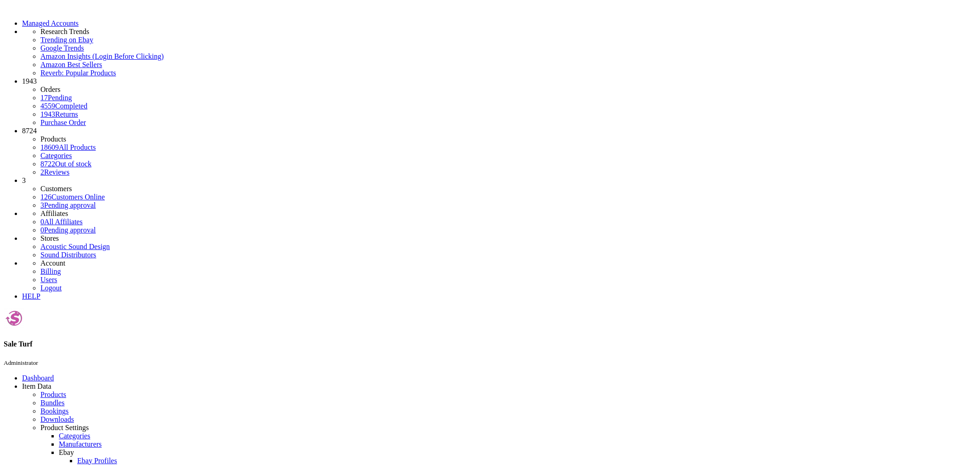 This screenshot has width=980, height=465. I want to click on li: Account, so click(509, 264).